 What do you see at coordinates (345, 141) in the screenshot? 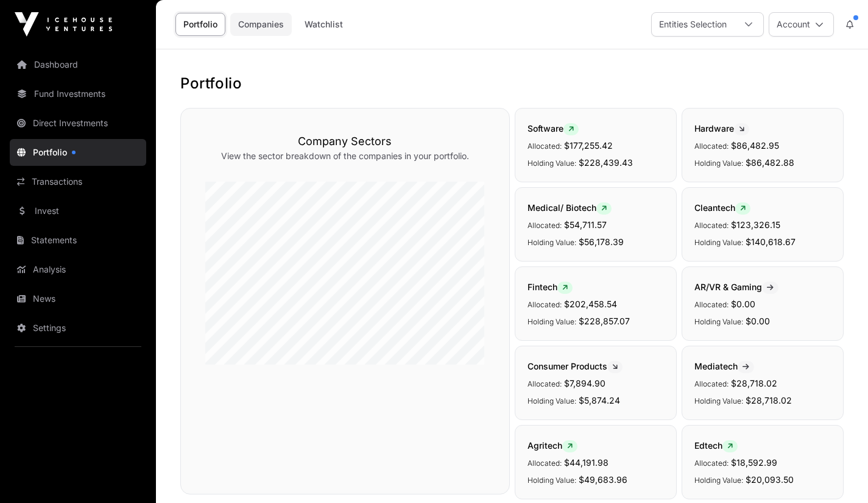
I see `h3: Company Sectors` at bounding box center [345, 141].